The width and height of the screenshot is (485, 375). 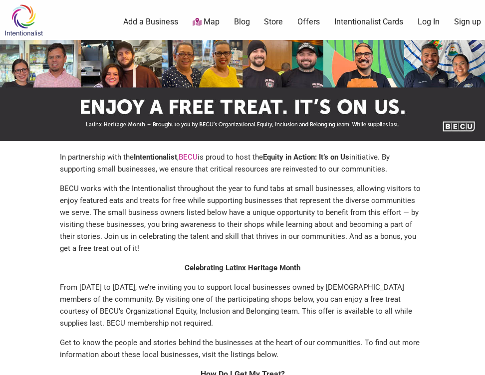 What do you see at coordinates (308, 22) in the screenshot?
I see `a: Offers` at bounding box center [308, 22].